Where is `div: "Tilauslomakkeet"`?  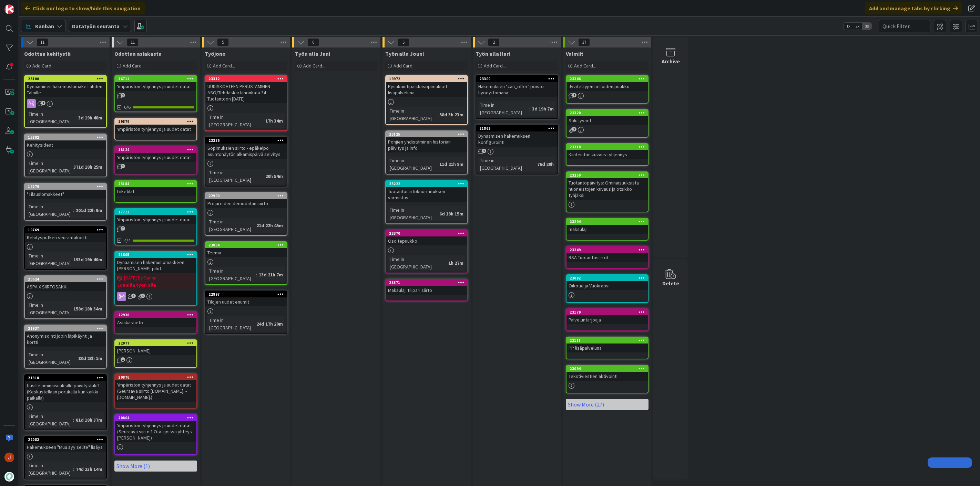
div: "Tilauslomakkeet" is located at coordinates (65, 194).